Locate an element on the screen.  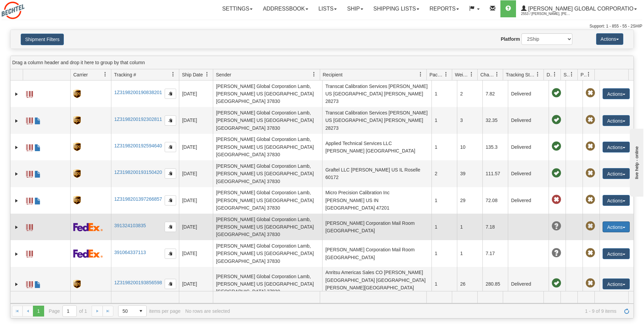
span: Page of 1 is located at coordinates (68, 311).